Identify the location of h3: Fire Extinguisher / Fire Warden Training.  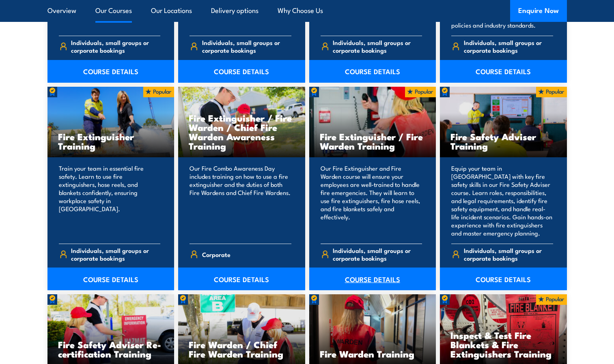
(373, 141).